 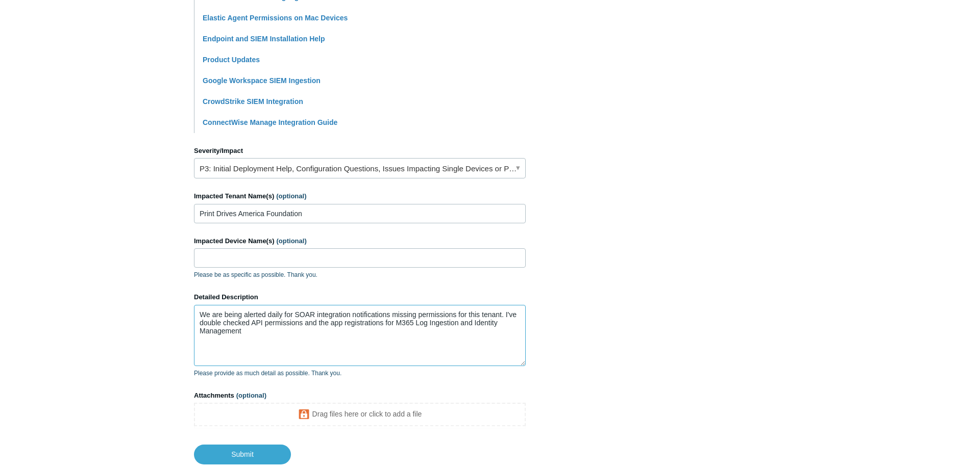 What do you see at coordinates (270, 122) in the screenshot?
I see `a: ConnectWise Manage Integration Guide` at bounding box center [270, 122].